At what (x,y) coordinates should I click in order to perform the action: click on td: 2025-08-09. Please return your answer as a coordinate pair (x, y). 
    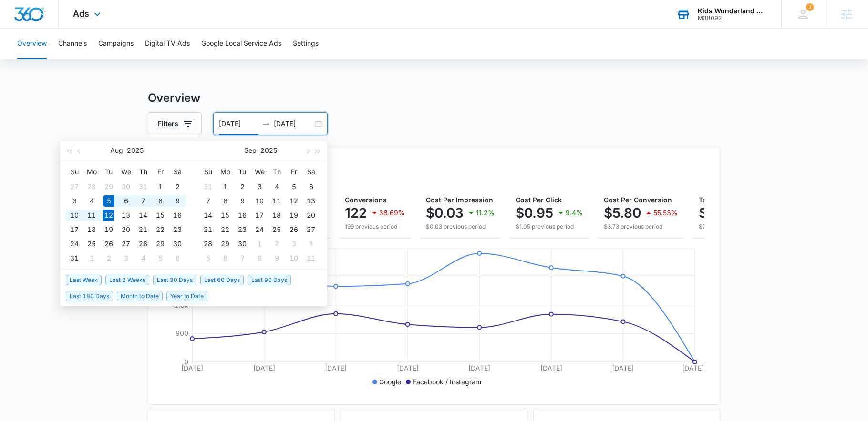
    Looking at the image, I should click on (178, 201).